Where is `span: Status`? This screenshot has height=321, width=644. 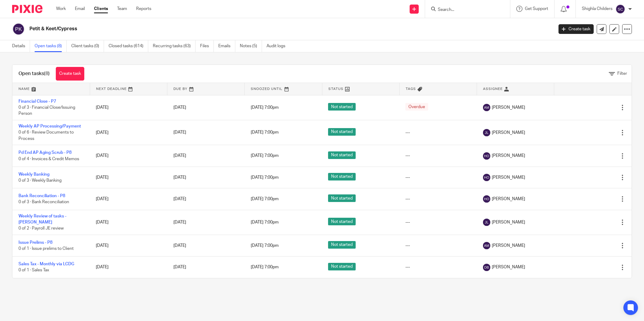
span: Status is located at coordinates (336, 89).